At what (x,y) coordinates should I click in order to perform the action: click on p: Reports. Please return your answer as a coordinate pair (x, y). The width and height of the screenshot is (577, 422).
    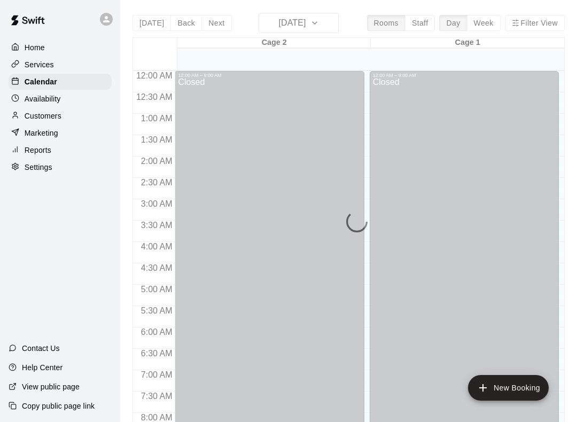
    Looking at the image, I should click on (38, 150).